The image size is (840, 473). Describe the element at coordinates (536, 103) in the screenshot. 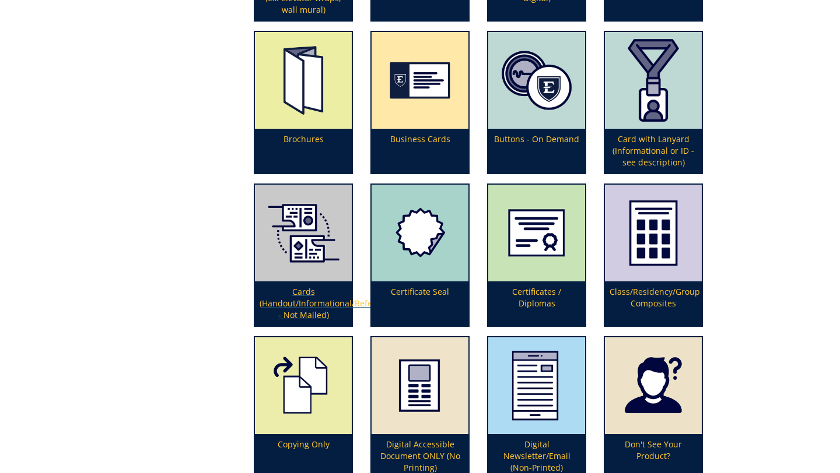

I see `a: Buttons - On Demand` at that location.